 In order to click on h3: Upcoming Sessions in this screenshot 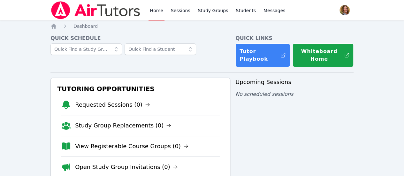, I will do `click(295, 82)`.